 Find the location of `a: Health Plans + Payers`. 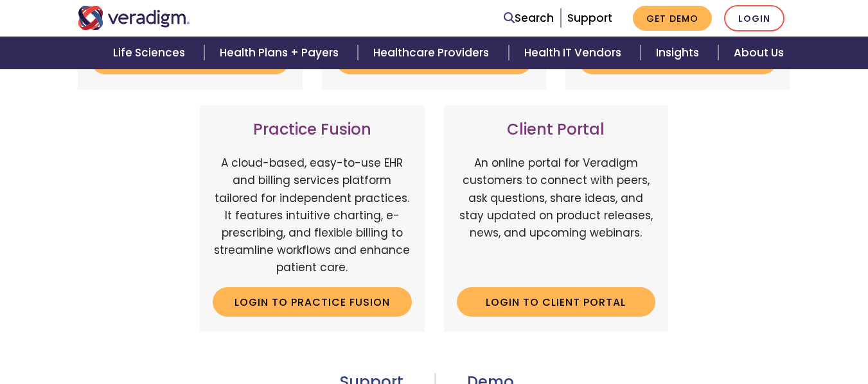

a: Health Plans + Payers is located at coordinates (281, 53).